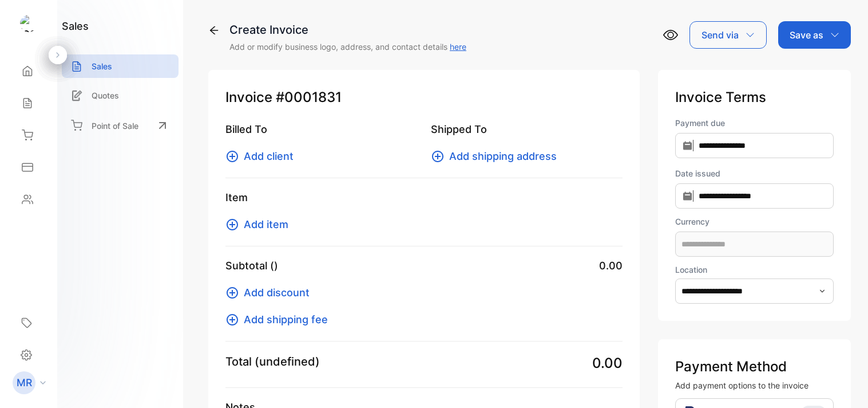  Describe the element at coordinates (260, 224) in the screenshot. I see `button: Add item` at that location.